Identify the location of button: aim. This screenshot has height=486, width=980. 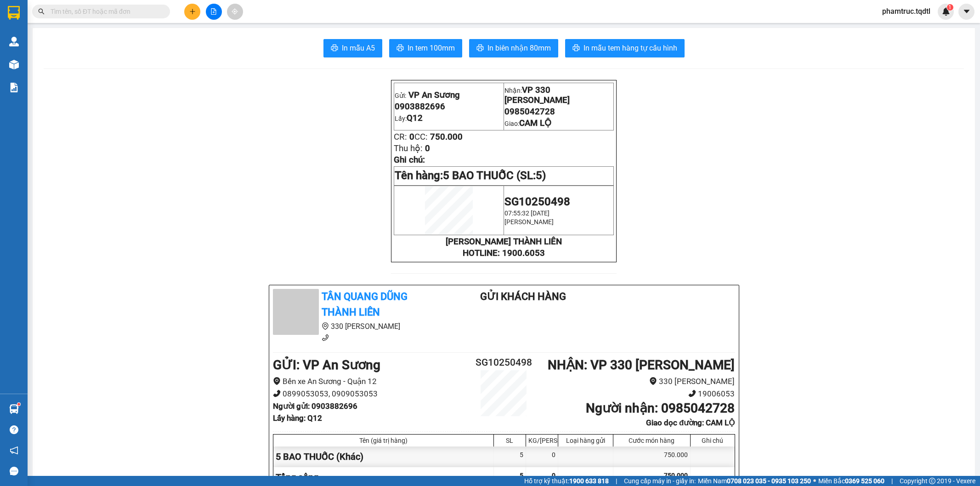
(235, 12).